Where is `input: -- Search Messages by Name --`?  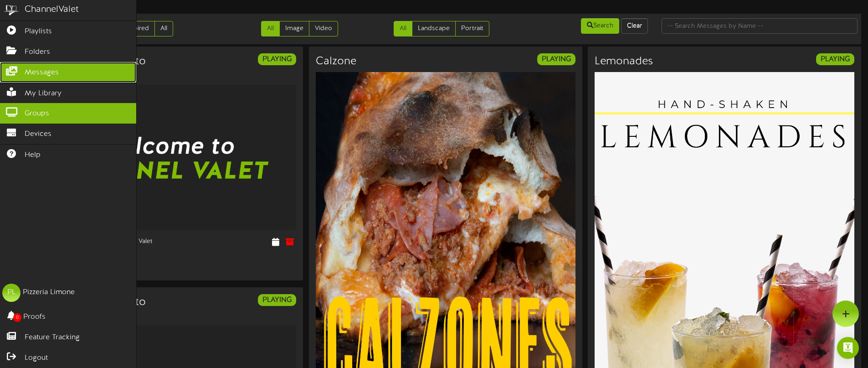
input: -- Search Messages by Name -- is located at coordinates (760, 26).